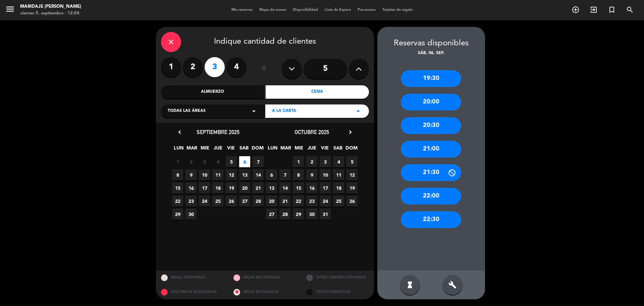 The image size is (644, 306). Describe the element at coordinates (317, 92) in the screenshot. I see `div: Cena` at that location.